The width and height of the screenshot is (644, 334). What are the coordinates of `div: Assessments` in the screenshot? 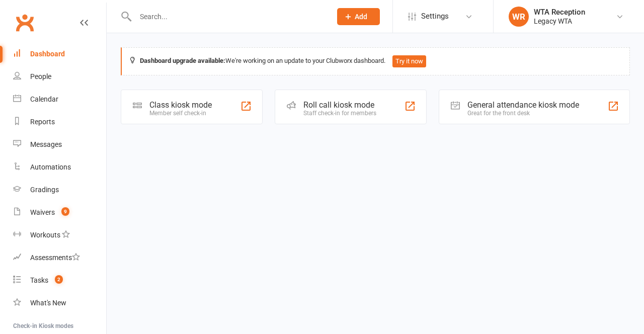 It's located at (55, 258).